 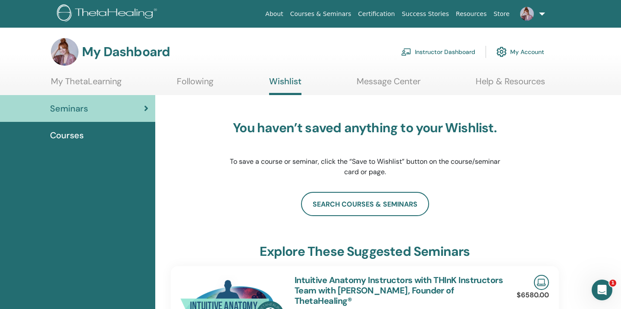 What do you see at coordinates (613, 283) in the screenshot?
I see `span: 1` at bounding box center [613, 283].